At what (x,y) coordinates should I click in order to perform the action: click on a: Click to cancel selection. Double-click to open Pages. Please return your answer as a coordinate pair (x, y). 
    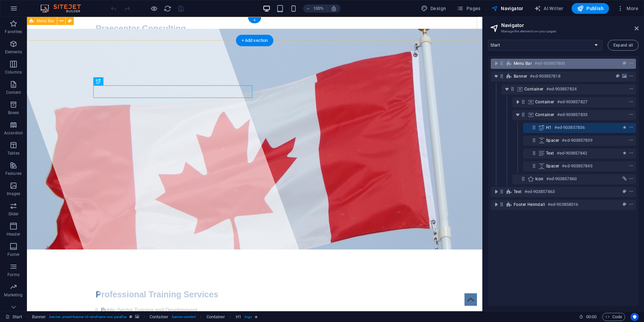
    Looking at the image, I should click on (14, 317).